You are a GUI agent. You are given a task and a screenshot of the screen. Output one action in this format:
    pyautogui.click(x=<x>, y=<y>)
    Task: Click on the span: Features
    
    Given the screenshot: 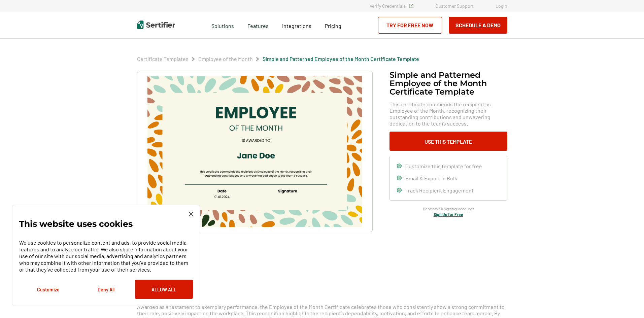 What is the action you would take?
    pyautogui.click(x=258, y=25)
    